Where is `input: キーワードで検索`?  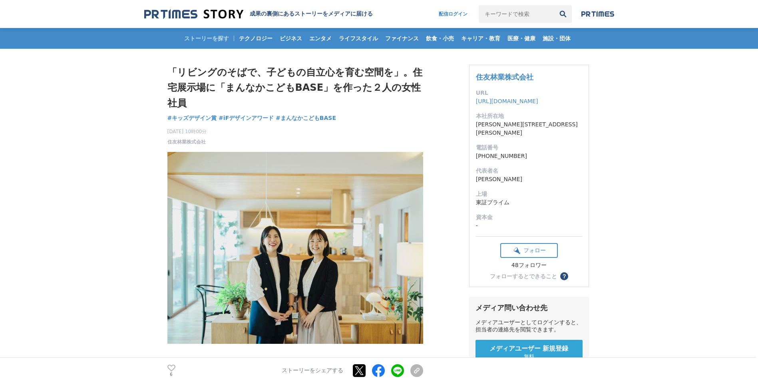 input: キーワードで検索 is located at coordinates (516, 14).